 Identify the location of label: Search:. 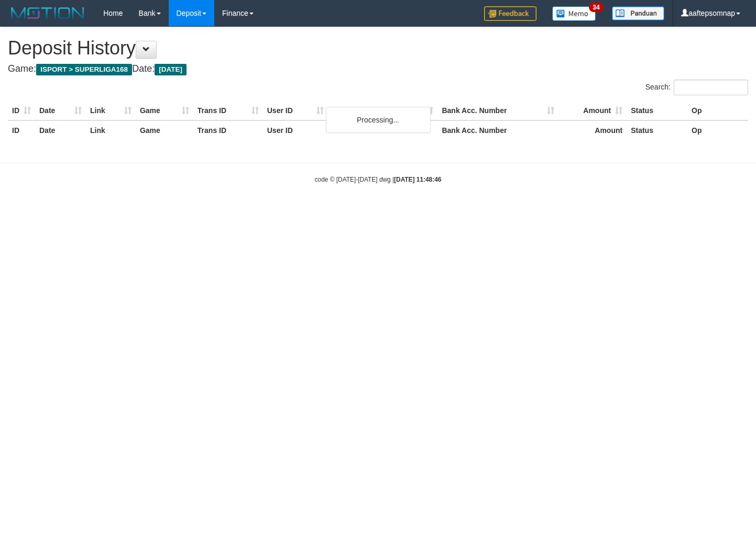
(697, 88).